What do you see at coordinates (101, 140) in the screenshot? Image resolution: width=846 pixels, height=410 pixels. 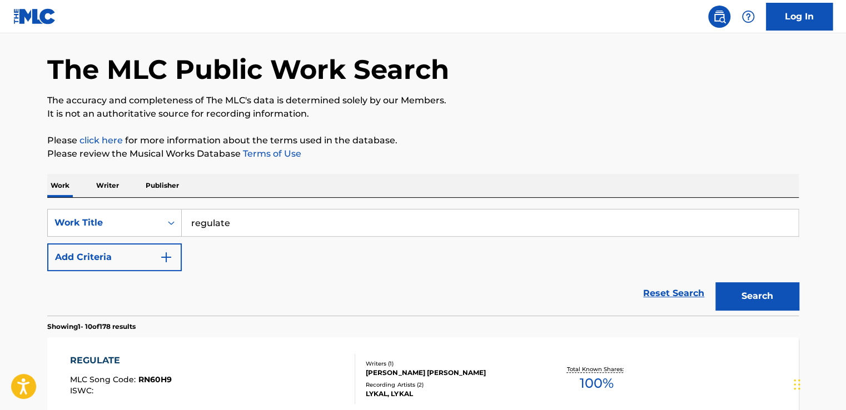 I see `a: click here` at bounding box center [101, 140].